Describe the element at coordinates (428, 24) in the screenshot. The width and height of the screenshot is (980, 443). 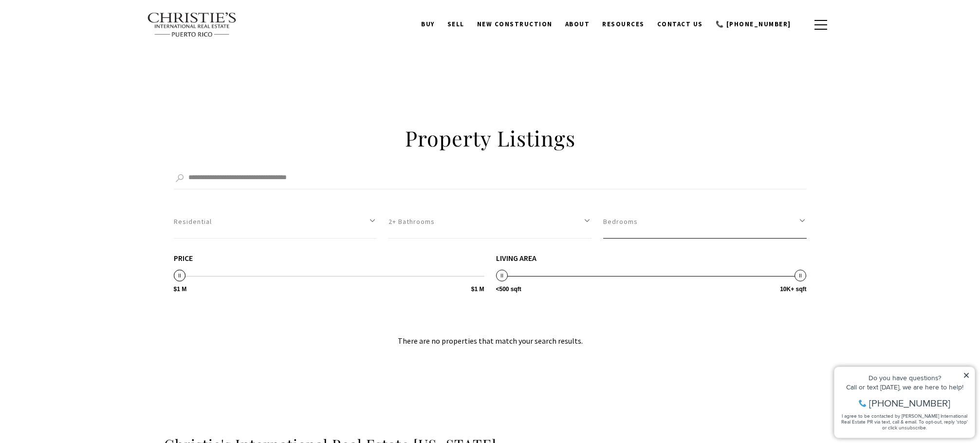
I see `a: BUY` at that location.